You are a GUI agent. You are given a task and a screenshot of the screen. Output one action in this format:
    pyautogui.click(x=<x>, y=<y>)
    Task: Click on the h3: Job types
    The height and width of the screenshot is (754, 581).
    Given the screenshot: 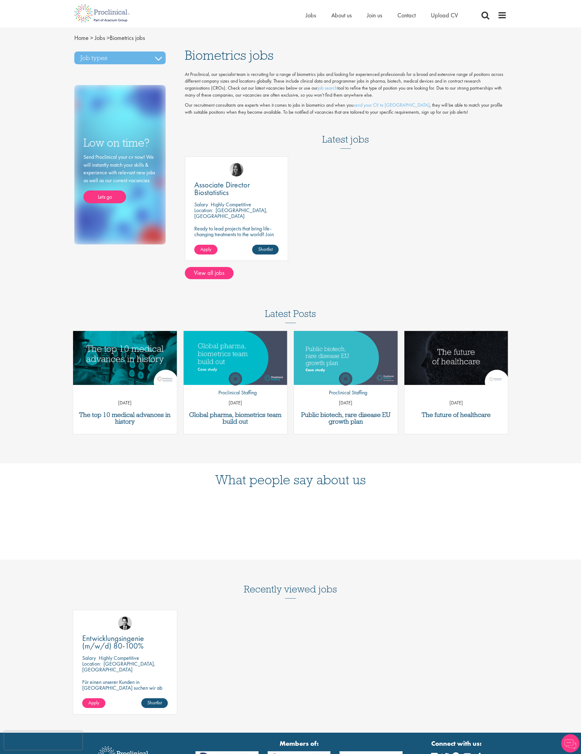 What is the action you would take?
    pyautogui.click(x=120, y=58)
    